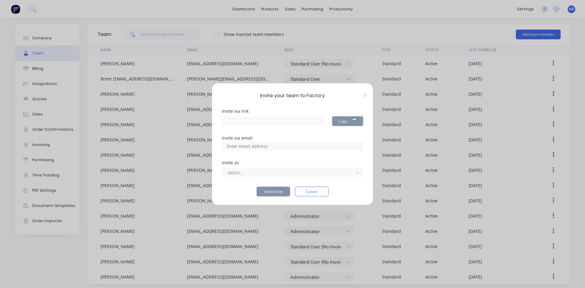  I want to click on button: Copy, so click(348, 121).